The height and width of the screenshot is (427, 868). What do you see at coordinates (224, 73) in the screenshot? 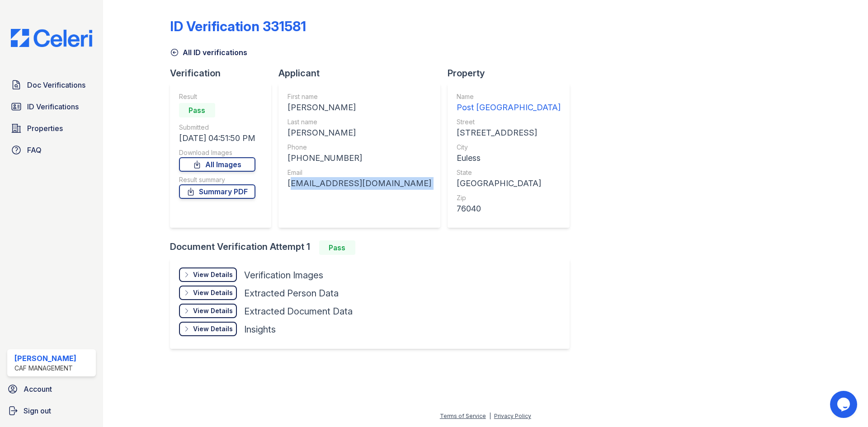
I see `div: Verification` at bounding box center [224, 73].